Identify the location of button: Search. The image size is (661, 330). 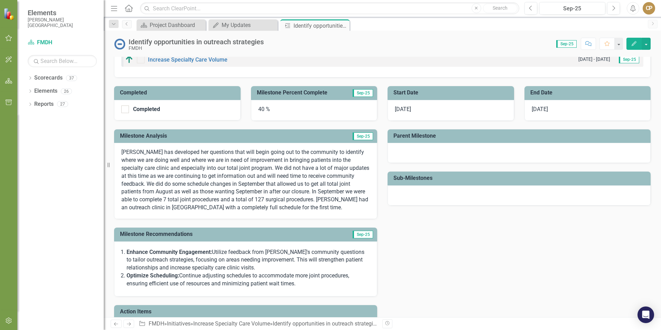
(500, 8).